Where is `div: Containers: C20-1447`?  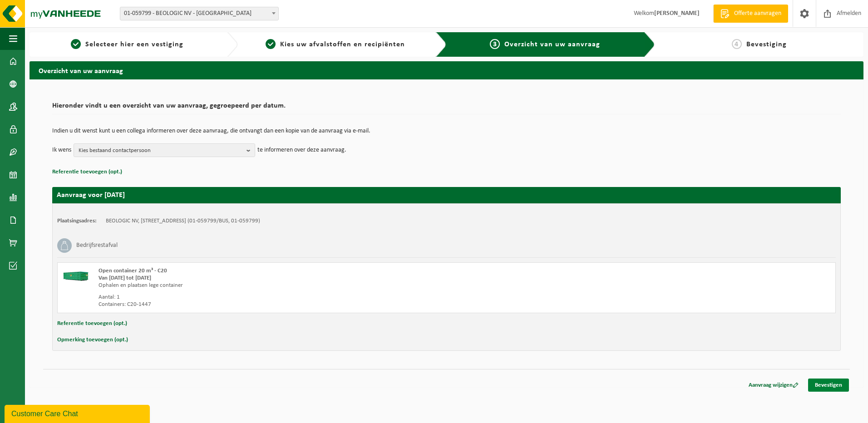 div: Containers: C20-1447 is located at coordinates (291, 305).